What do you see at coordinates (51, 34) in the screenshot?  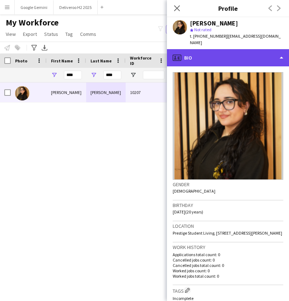 I see `span: Status` at bounding box center [51, 34].